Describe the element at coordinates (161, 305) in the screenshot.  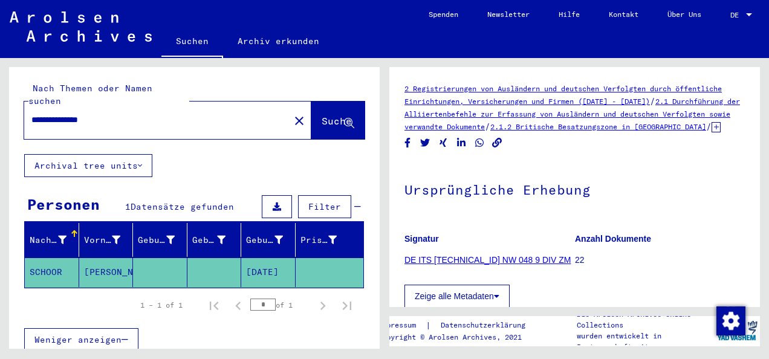
I see `div: 1 – 1 of 1` at that location.